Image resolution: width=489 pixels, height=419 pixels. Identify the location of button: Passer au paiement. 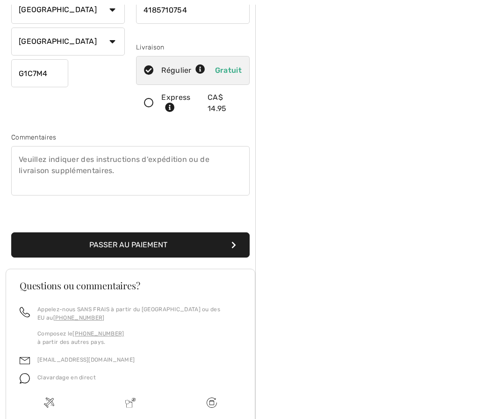
(130, 245).